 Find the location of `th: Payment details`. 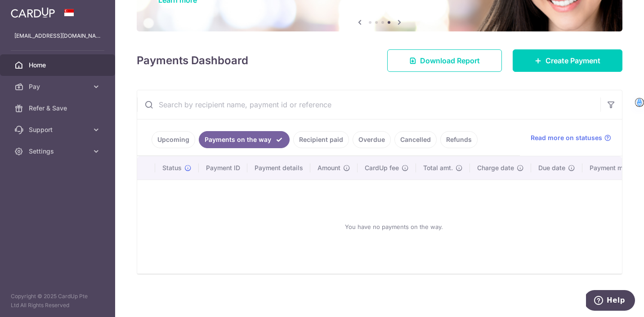

th: Payment details is located at coordinates (279, 168).